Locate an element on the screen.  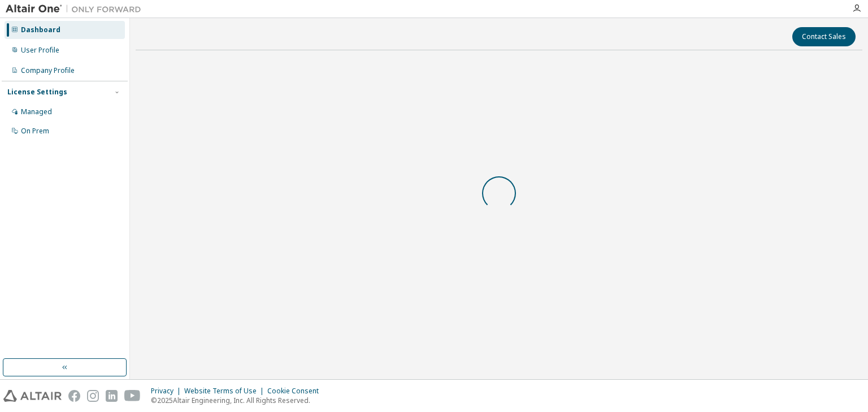
div: Dashboard is located at coordinates (41, 30).